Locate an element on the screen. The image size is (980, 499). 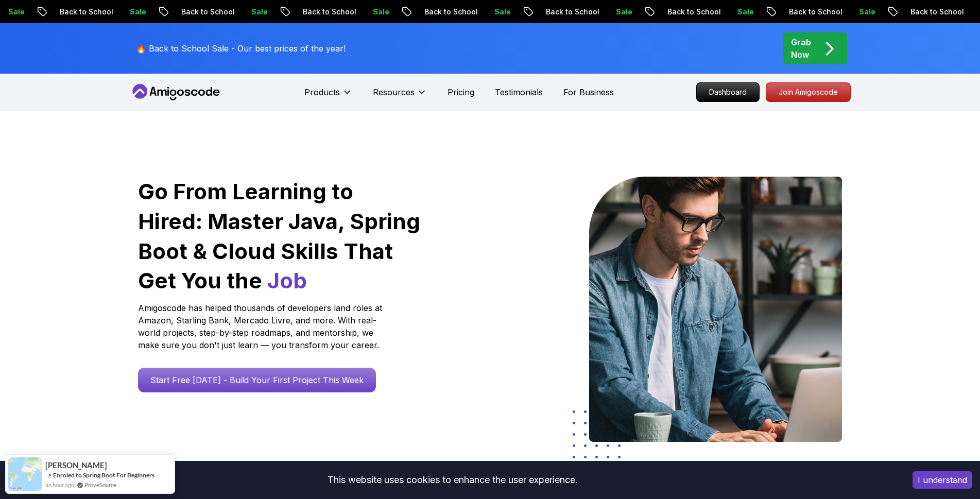
p: Testimonials is located at coordinates (518, 92).